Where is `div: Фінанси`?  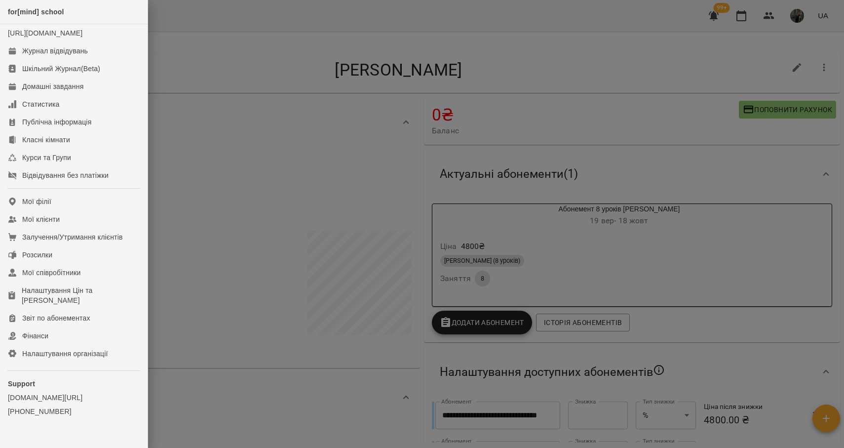 div: Фінанси is located at coordinates (35, 336).